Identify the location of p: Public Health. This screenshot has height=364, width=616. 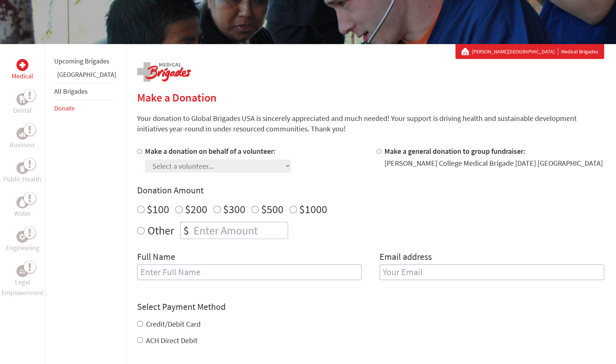
(22, 180).